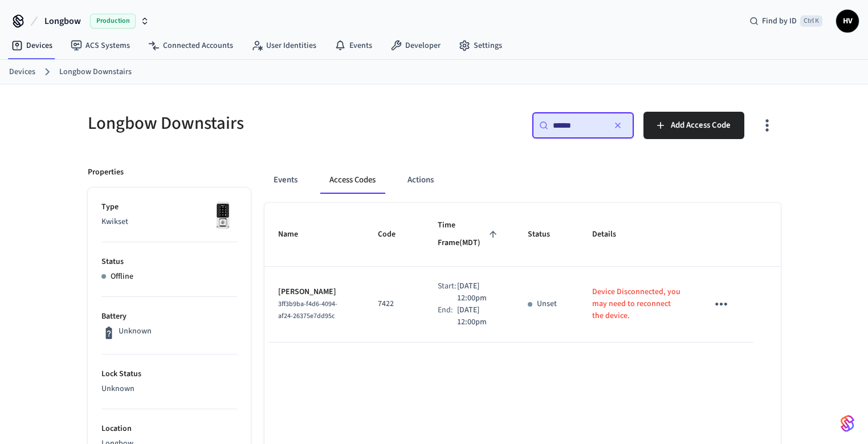 The image size is (868, 444). Describe the element at coordinates (101, 45) in the screenshot. I see `a: ACS Systems` at that location.